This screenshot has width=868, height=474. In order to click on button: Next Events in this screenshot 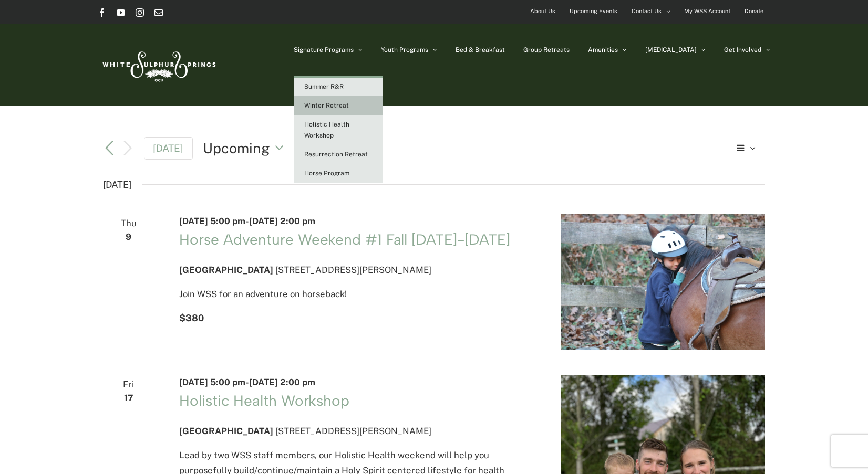, I will do `click(128, 148)`.